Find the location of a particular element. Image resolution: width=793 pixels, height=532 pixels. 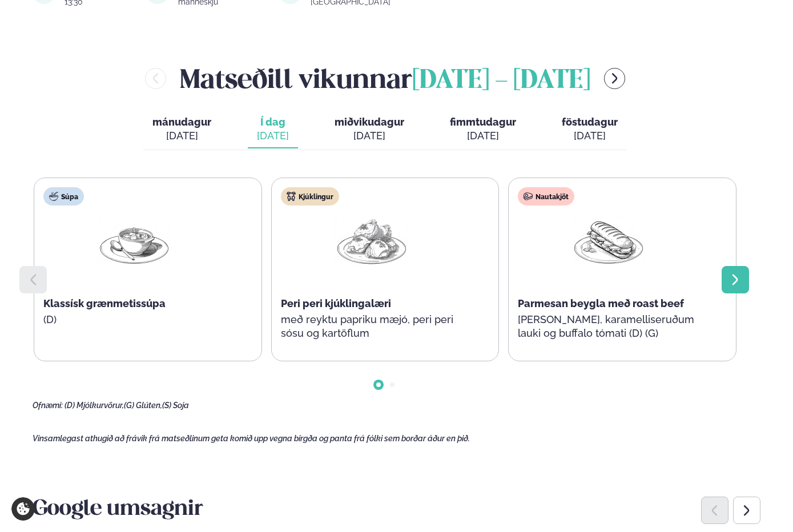

span: föstudagur is located at coordinates (590, 122).